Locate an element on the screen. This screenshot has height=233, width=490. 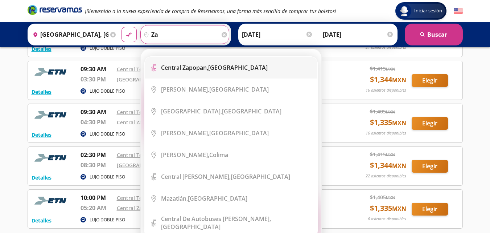
button: Buscar is located at coordinates (434, 34).